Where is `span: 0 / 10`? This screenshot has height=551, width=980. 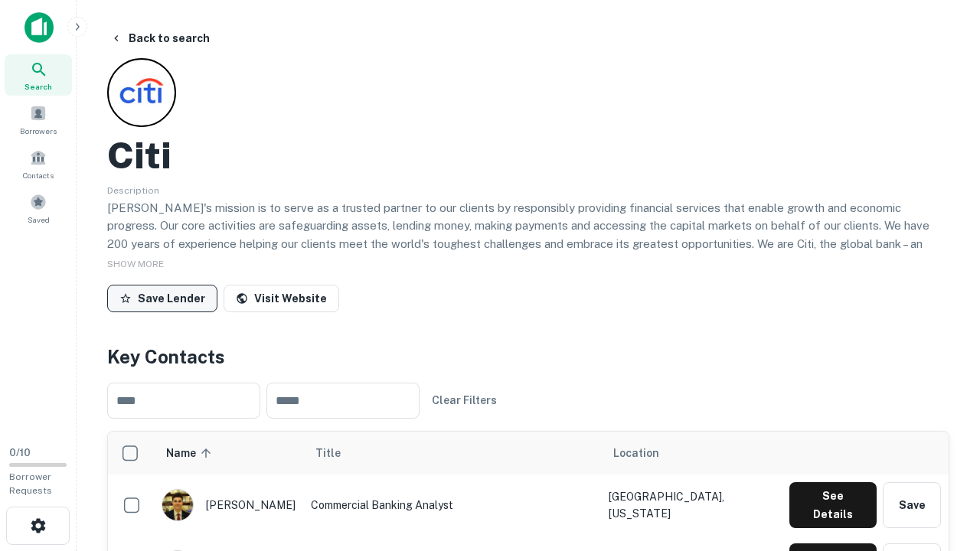 span: 0 / 10 is located at coordinates (20, 452).